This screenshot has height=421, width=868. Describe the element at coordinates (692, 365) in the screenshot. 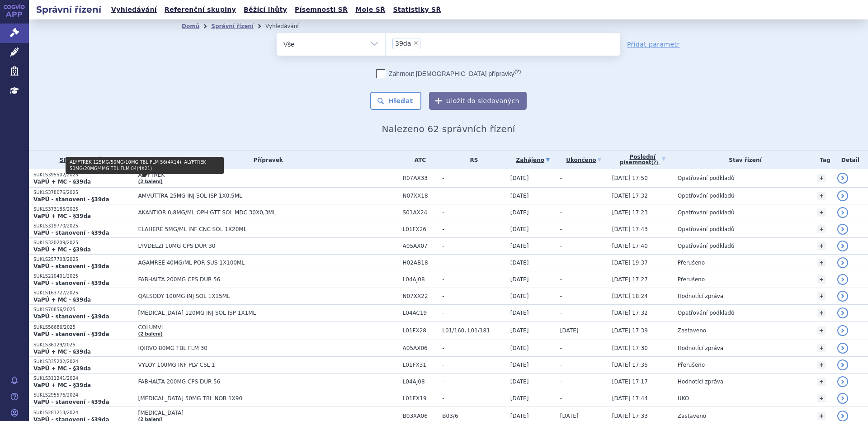

I see `span: Přerušeno` at that location.